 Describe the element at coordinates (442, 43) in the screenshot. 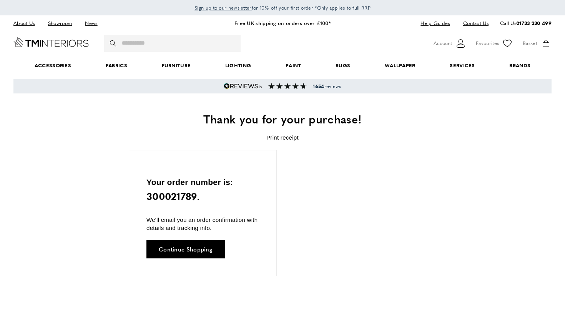

I see `span: Account` at that location.